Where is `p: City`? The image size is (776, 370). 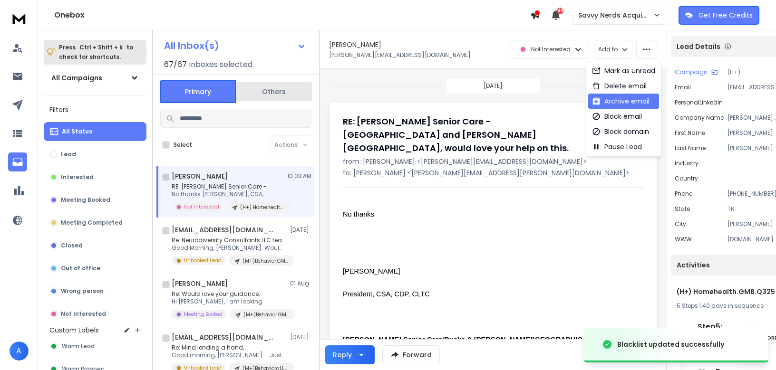 p: City is located at coordinates (681, 224).